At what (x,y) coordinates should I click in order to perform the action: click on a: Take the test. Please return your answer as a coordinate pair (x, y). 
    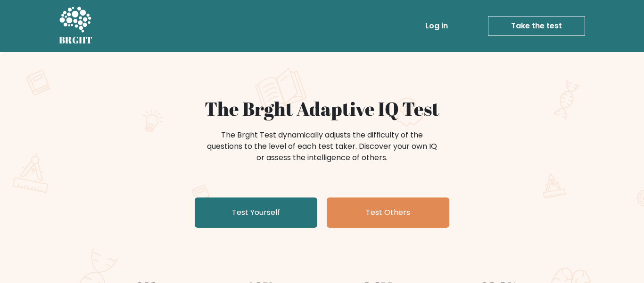
    Looking at the image, I should click on (537, 26).